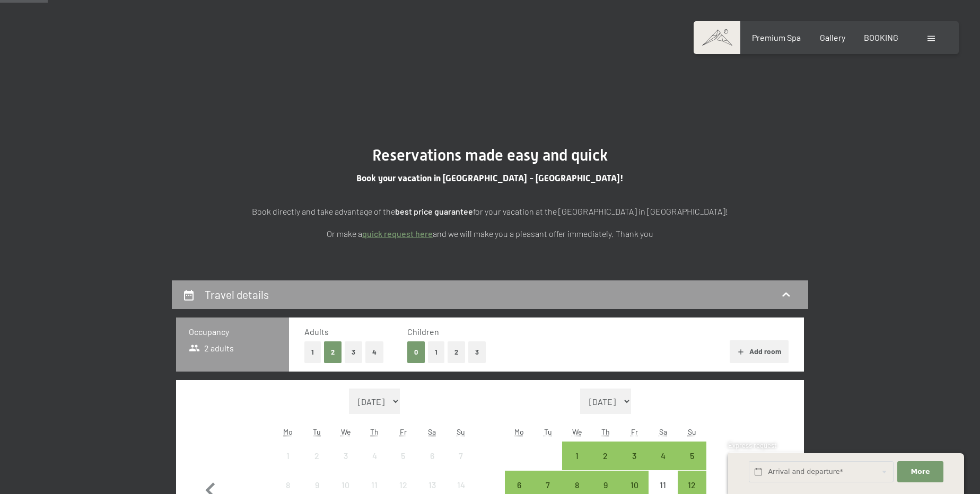  I want to click on span: Children, so click(423, 331).